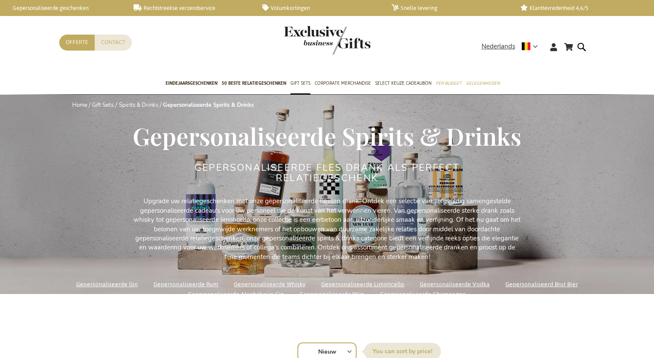  Describe the element at coordinates (542, 284) in the screenshot. I see `a: Gepersonaliseerd Brut Bier` at that location.